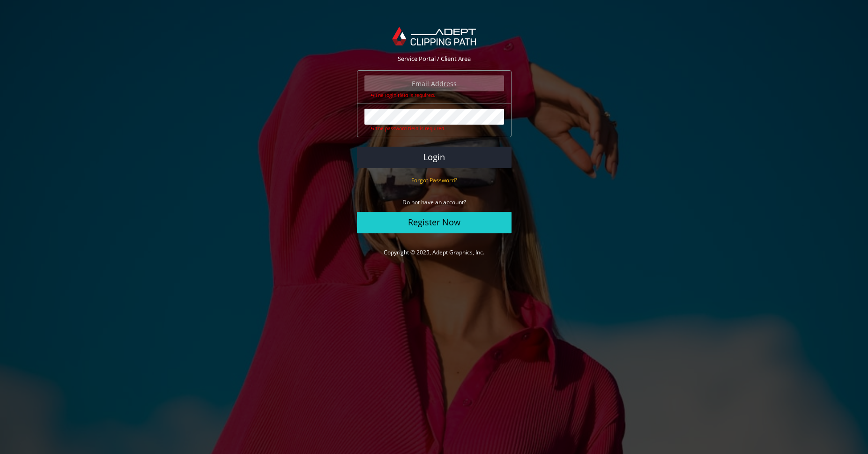 This screenshot has width=868, height=454. Describe the element at coordinates (434, 84) in the screenshot. I see `input: Email Address` at that location.